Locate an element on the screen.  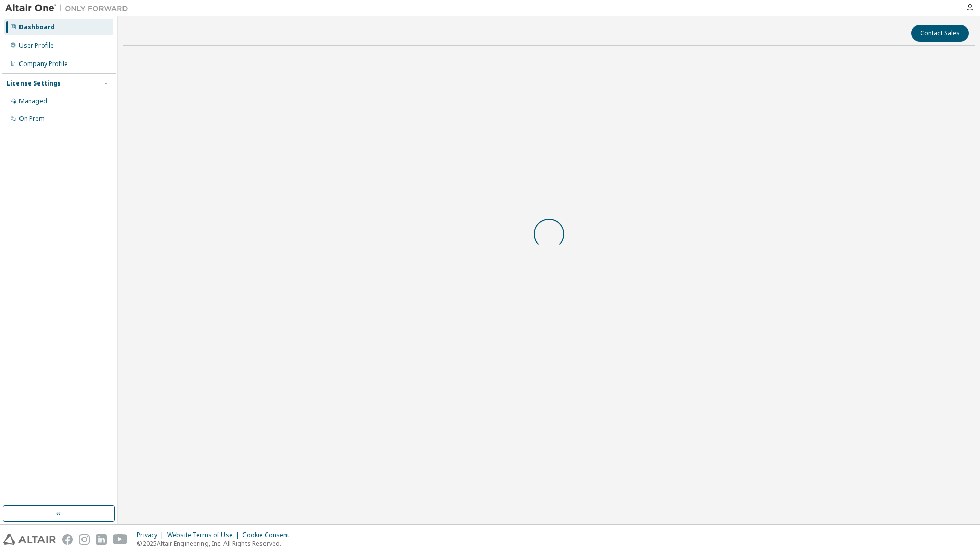
div: Cookie Consent is located at coordinates (269, 535).